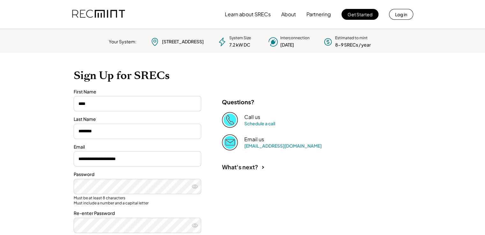 The image size is (485, 235). Describe the element at coordinates (351, 38) in the screenshot. I see `div: Estimated to mint` at that location.